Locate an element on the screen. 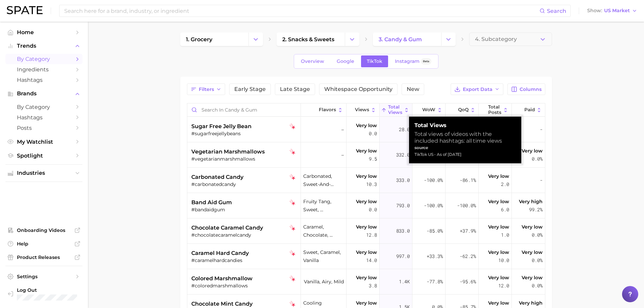 This screenshot has width=644, height=308. button: QoQ is located at coordinates (462, 110).